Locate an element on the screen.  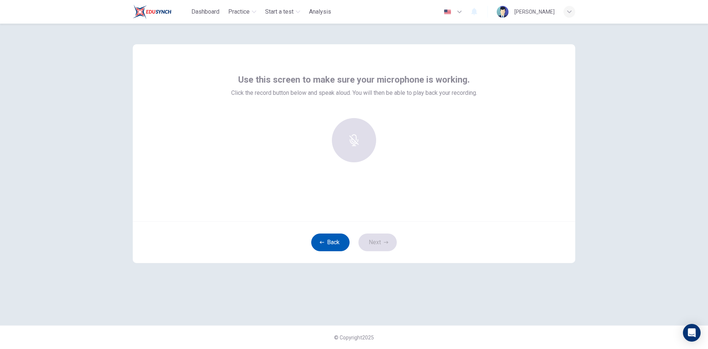
span: Use this screen to make sure your microphone is working. is located at coordinates (354, 80).